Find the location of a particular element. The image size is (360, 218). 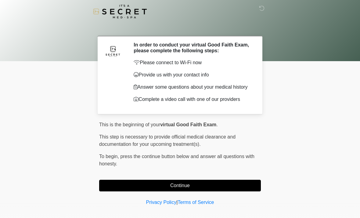

a: Privacy Policy is located at coordinates (162, 202).